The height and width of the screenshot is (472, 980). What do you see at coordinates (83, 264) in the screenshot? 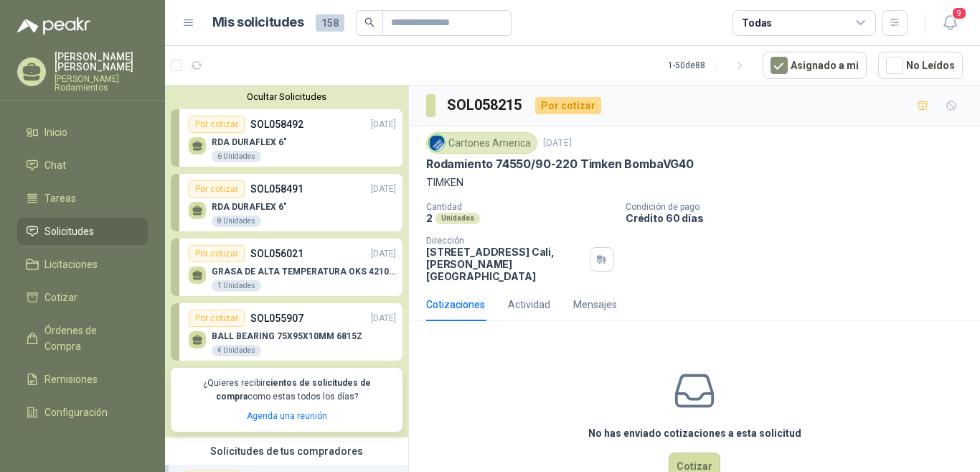
I see `a: Licitaciones` at bounding box center [83, 264].